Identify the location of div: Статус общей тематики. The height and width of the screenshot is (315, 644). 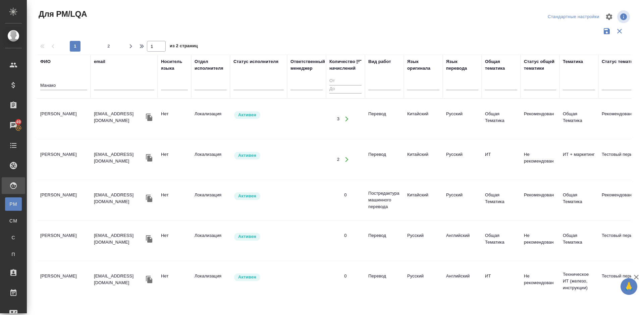
(540, 65).